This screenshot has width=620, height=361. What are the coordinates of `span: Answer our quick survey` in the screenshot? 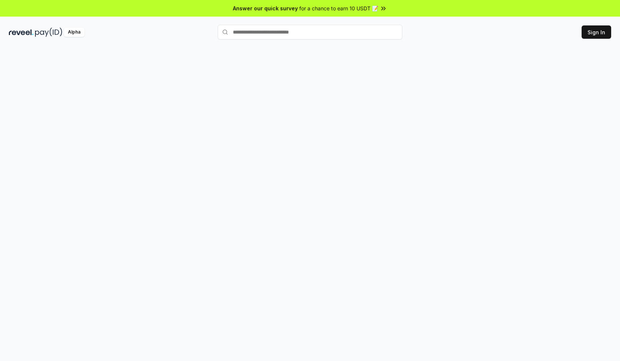 It's located at (265, 8).